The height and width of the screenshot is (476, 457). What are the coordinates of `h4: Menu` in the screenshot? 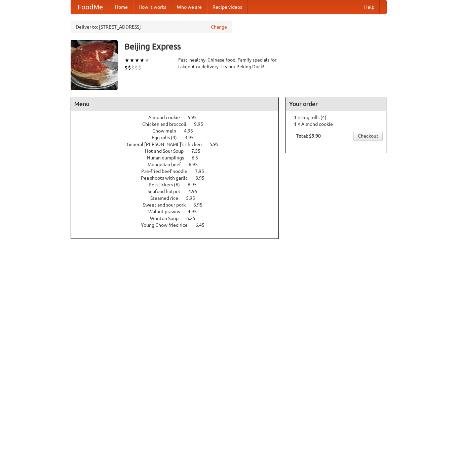 It's located at (175, 104).